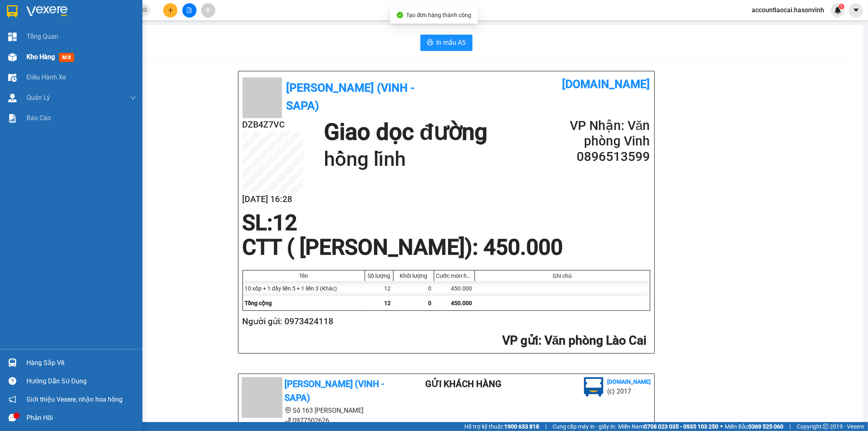 This screenshot has width=868, height=431. What do you see at coordinates (668, 426) in the screenshot?
I see `span: Miền Nam` at bounding box center [668, 426].